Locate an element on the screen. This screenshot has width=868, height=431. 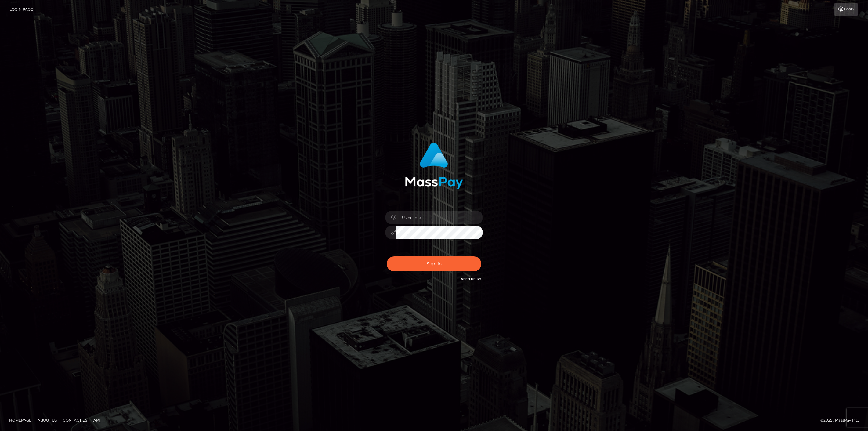
a: Contact Us is located at coordinates (75, 420).